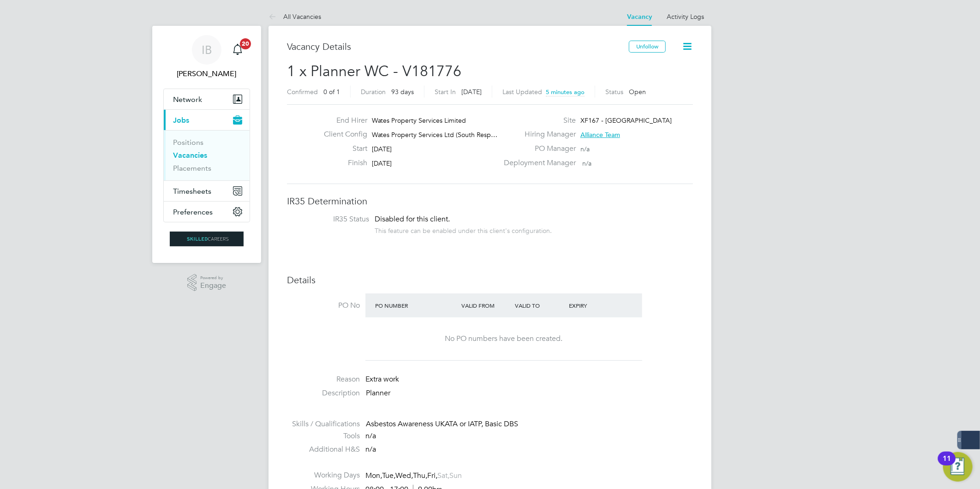 The height and width of the screenshot is (489, 980). I want to click on span: Sat,, so click(444, 476).